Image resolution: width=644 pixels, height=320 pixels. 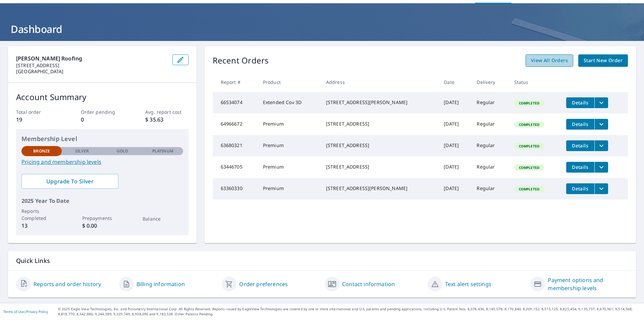 What do you see at coordinates (349, 312) in the screenshot?
I see `p: © 2025 Eagle View Technologies, Inc. and Pictometry International Corp. All Rights Reserved. Repo...` at bounding box center [349, 312].